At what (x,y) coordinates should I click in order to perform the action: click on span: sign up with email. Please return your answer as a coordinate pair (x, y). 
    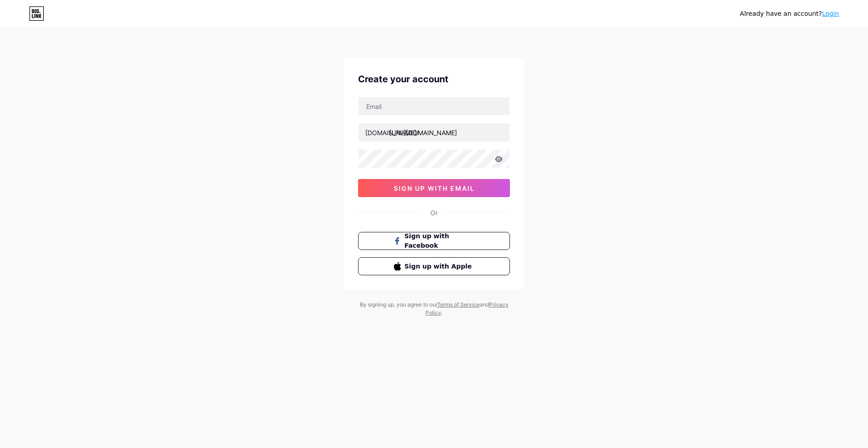
    Looking at the image, I should click on (434, 188).